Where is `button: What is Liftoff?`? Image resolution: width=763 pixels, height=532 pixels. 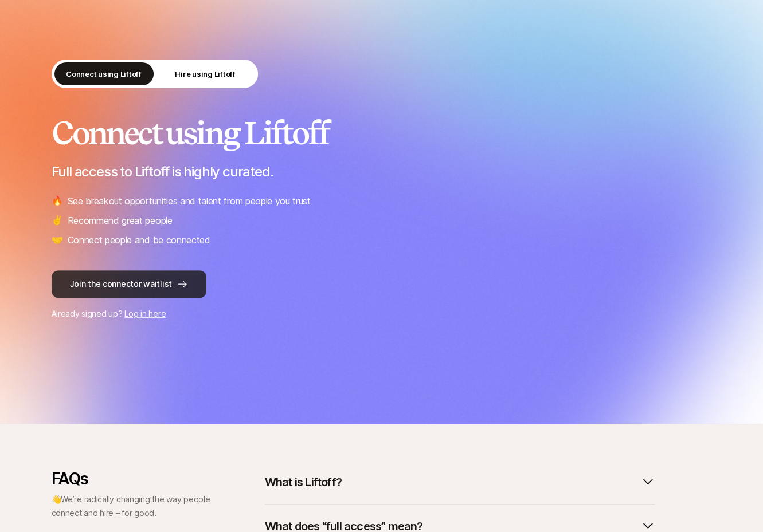 button: What is Liftoff? is located at coordinates (459, 482).